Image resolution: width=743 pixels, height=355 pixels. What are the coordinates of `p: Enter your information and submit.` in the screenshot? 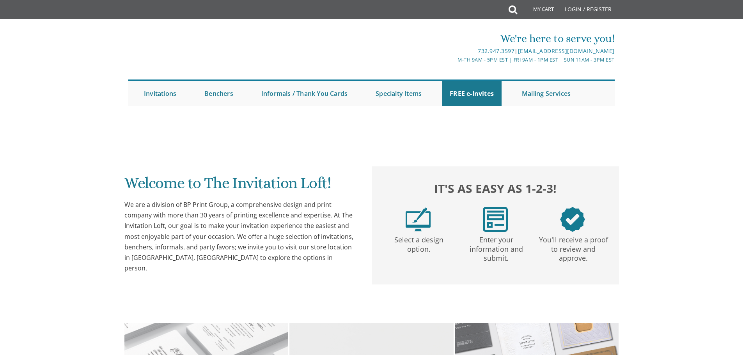 It's located at (496, 248).